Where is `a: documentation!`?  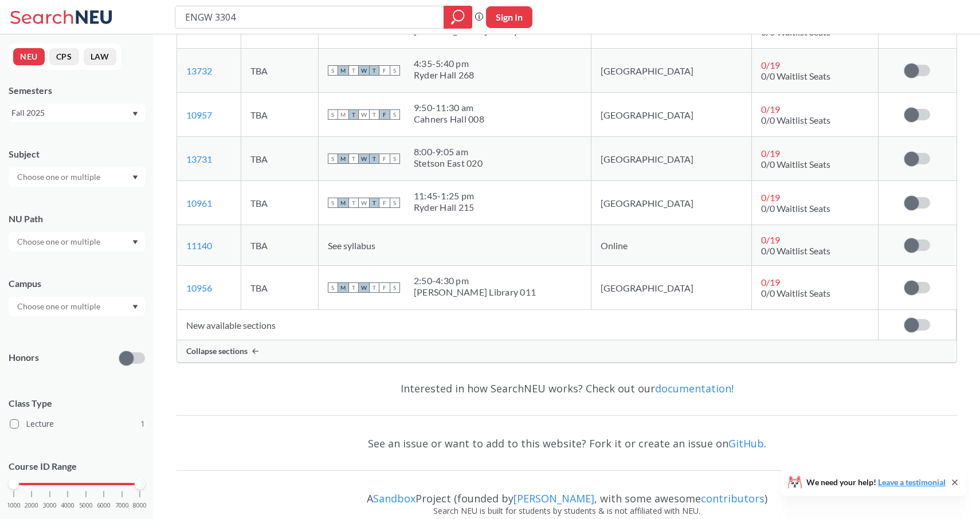
a: documentation! is located at coordinates (695, 389).